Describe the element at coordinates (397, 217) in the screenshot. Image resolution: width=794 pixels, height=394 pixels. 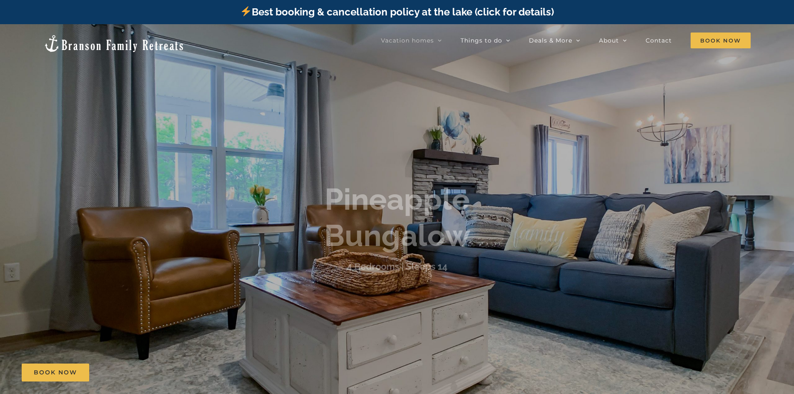
I see `b: Pineapple Bungalow` at that location.